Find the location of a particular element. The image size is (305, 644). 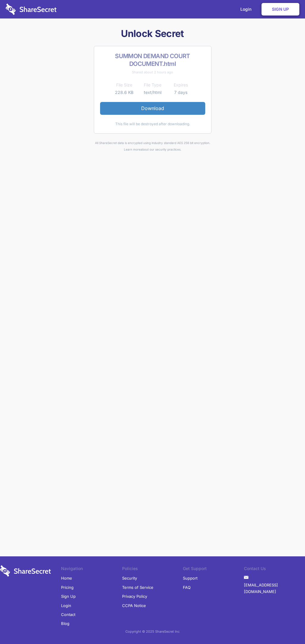

li: Contact Us is located at coordinates (274, 569).